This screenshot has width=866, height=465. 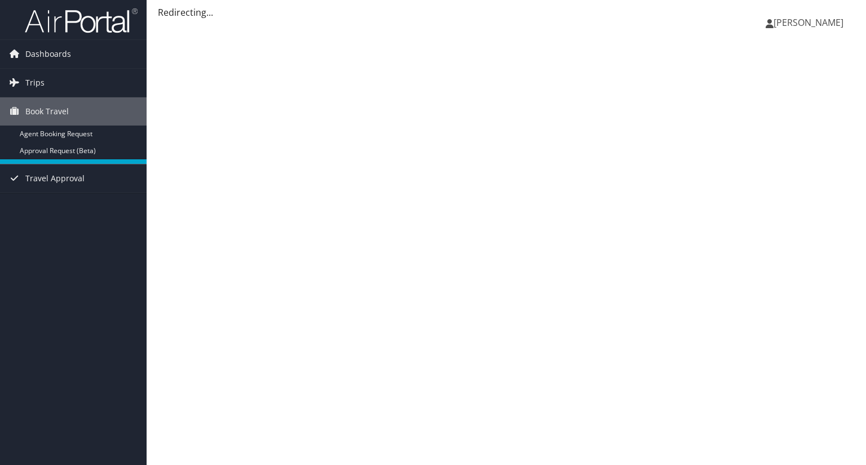 What do you see at coordinates (81, 20) in the screenshot?
I see `img: airportal-logo.png` at bounding box center [81, 20].